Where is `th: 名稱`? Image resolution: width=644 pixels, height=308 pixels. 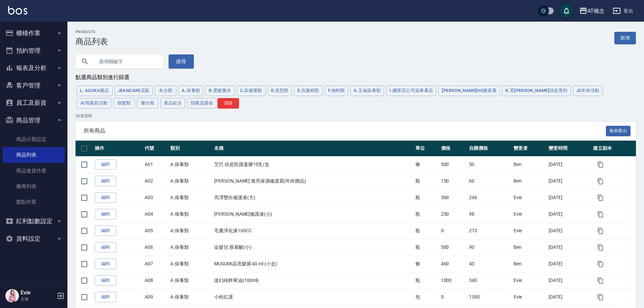 th: 名稱 is located at coordinates (312, 148).